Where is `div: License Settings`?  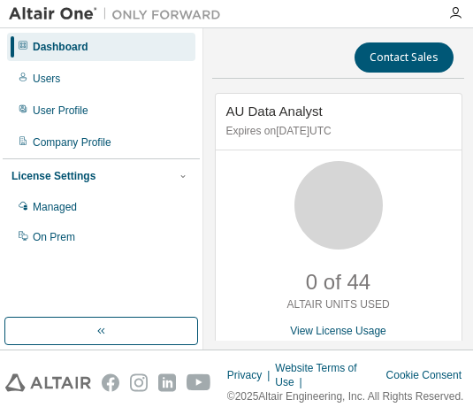
div: License Settings is located at coordinates (53, 176).